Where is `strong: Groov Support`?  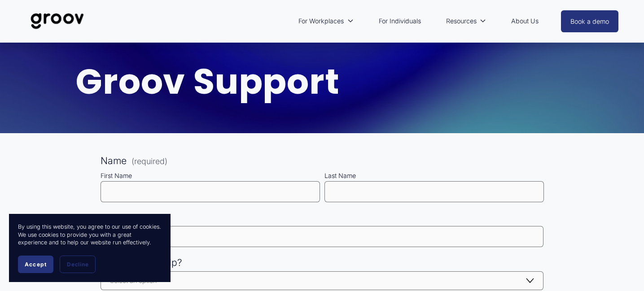
strong: Groov Support is located at coordinates (207, 81).